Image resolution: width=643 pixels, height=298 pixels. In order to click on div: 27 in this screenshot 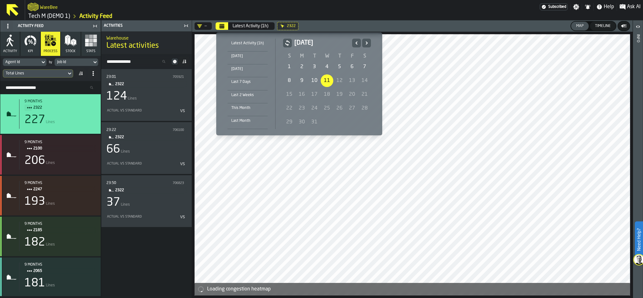, I will do `click(352, 108)`.